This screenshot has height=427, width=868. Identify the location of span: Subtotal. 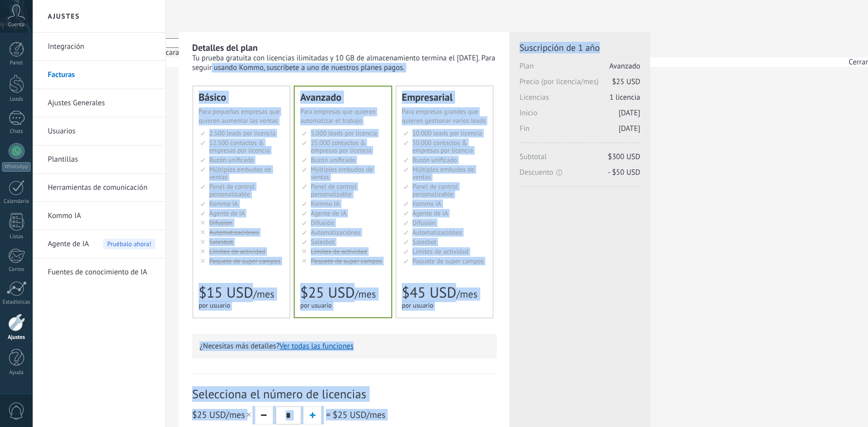
(579, 159).